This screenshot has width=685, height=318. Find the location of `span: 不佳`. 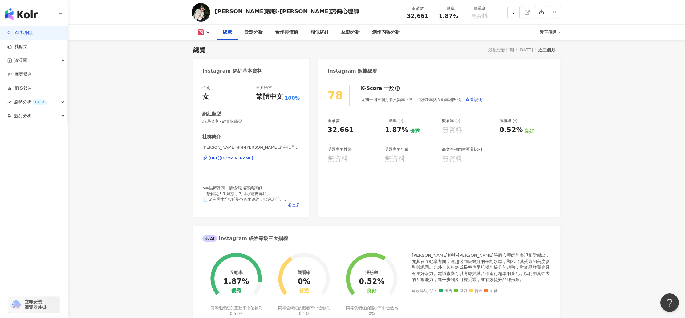

span: 不佳 is located at coordinates (491, 291).